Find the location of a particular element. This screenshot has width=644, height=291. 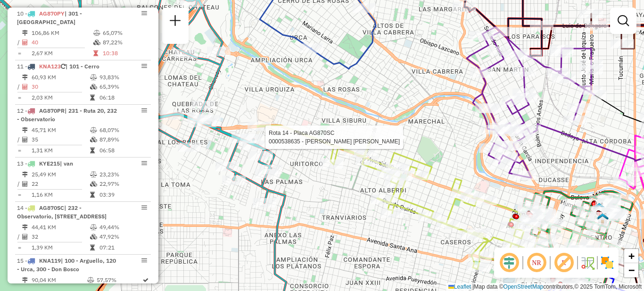

span: AG870PR is located at coordinates (52, 111).